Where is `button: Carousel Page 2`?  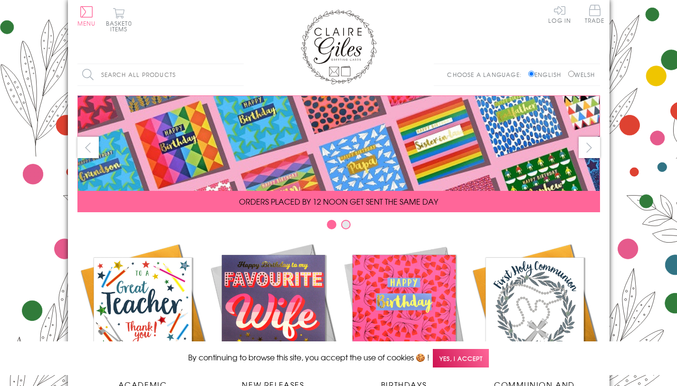
button: Carousel Page 2 is located at coordinates (346, 225).